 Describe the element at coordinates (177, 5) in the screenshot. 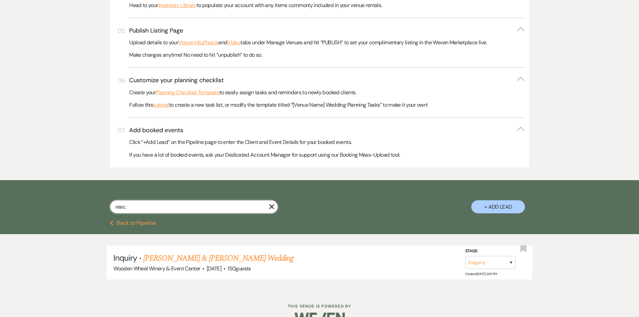

I see `a: Inventory Library` at that location.